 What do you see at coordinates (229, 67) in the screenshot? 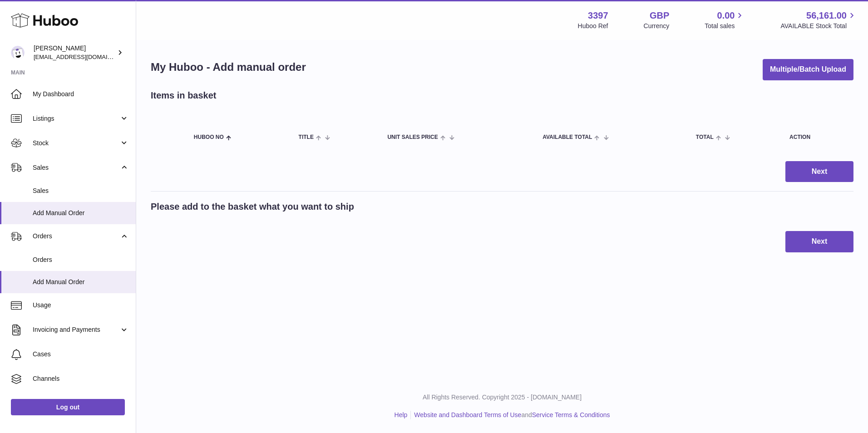
I see `h1: My Huboo - Add manual order` at bounding box center [229, 67].